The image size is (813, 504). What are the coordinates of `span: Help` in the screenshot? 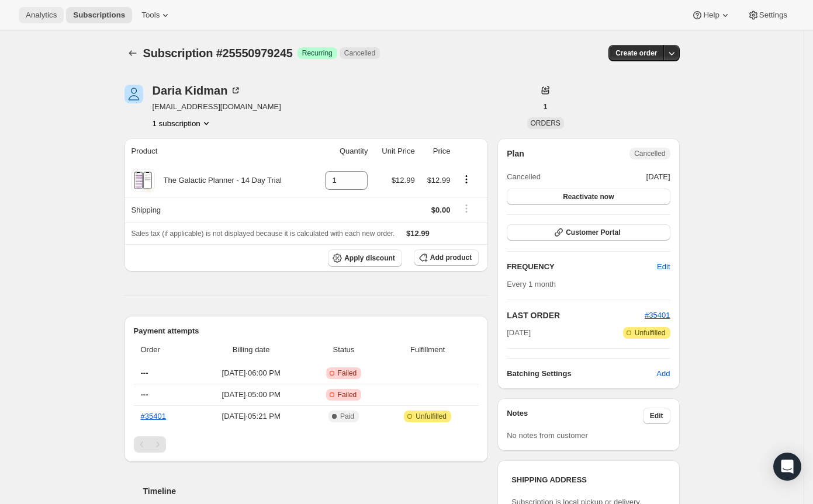 It's located at (711, 15).